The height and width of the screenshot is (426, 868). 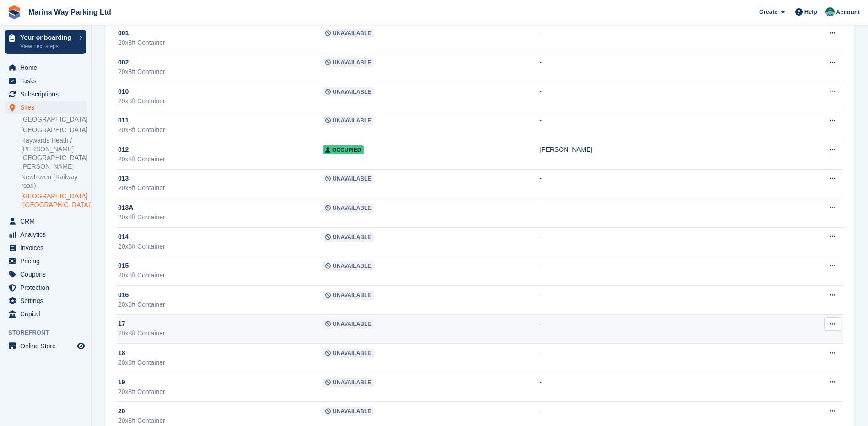 What do you see at coordinates (122, 324) in the screenshot?
I see `span: 17` at bounding box center [122, 324].